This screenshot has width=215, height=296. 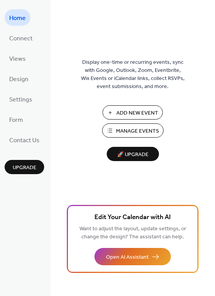 I want to click on span: Form, so click(x=16, y=120).